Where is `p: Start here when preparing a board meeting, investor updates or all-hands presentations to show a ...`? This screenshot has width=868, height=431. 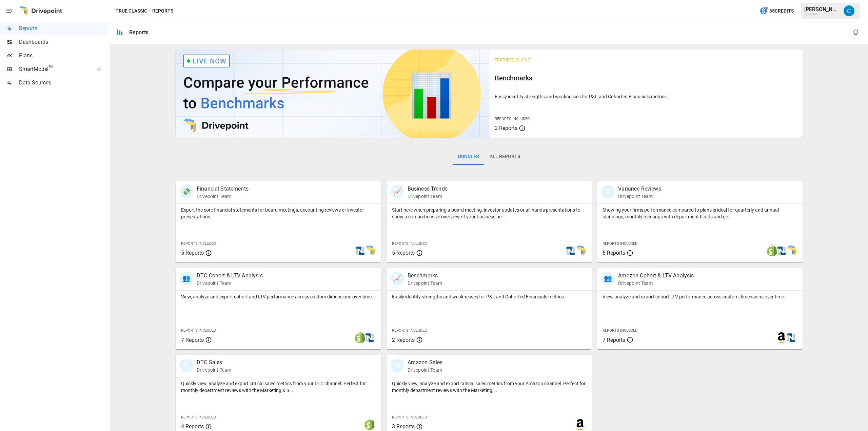 p: Start here when preparing a board meeting, investor updates or all-hands presentations to show a ... is located at coordinates (489, 214).